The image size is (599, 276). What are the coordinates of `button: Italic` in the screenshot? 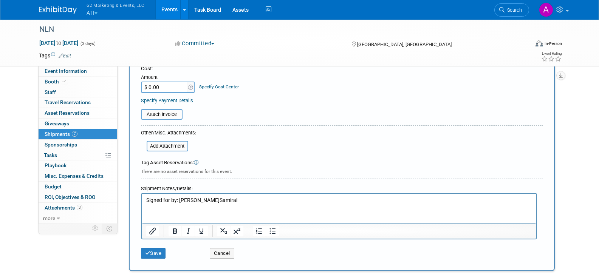 It's located at (188, 231).